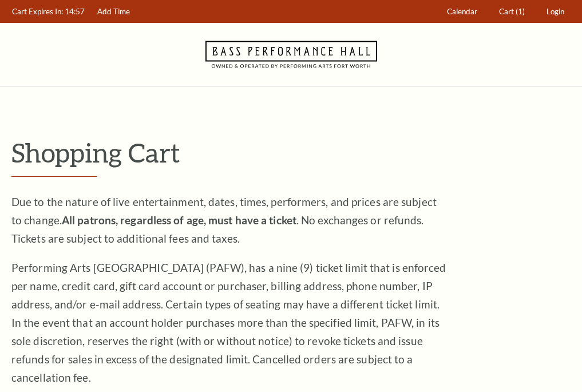 Image resolution: width=582 pixels, height=392 pixels. What do you see at coordinates (179, 220) in the screenshot?
I see `strong: All patrons, regardless of age, must have a ticket` at bounding box center [179, 220].